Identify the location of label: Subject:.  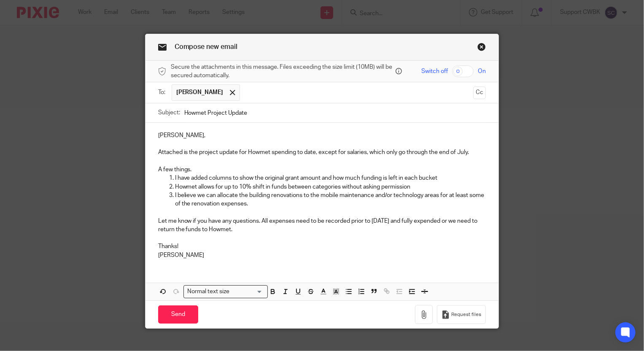
(169, 113).